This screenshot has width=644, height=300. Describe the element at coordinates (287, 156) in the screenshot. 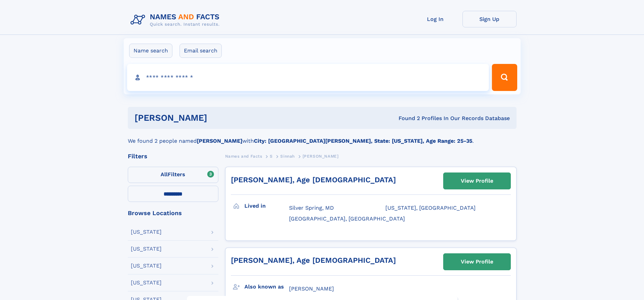

I see `a: Sinnah` at that location.